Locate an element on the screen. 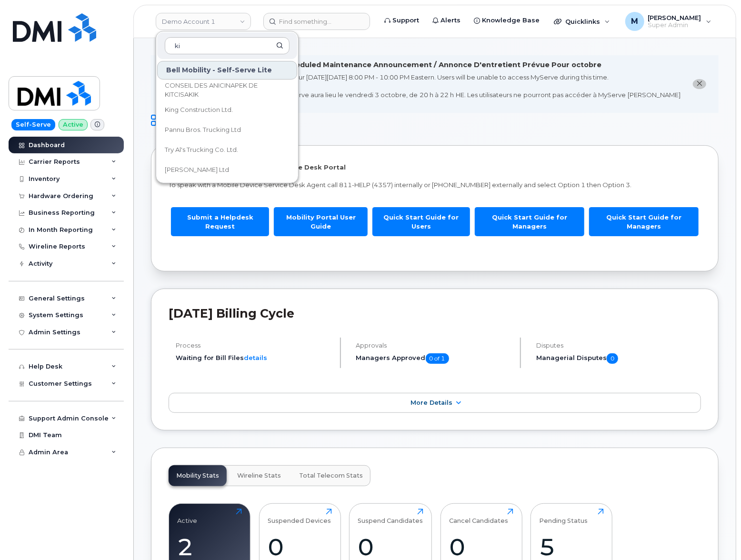  span: More Details is located at coordinates (432, 402).